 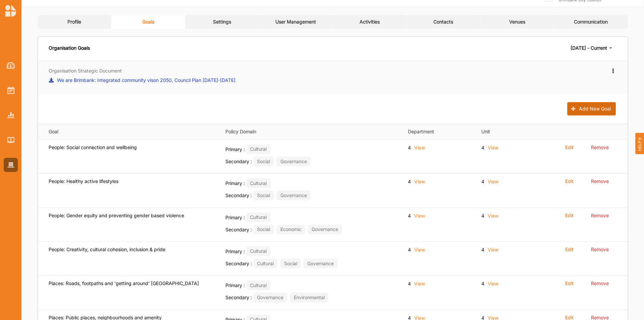 I want to click on div: Policy Domain, so click(x=312, y=132).